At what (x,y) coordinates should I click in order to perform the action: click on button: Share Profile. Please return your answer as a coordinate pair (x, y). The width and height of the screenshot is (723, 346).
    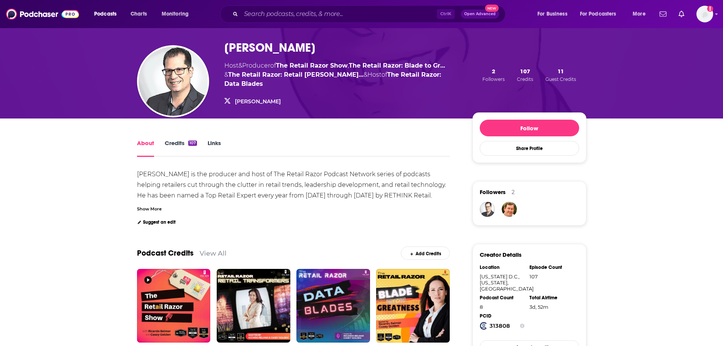
    Looking at the image, I should click on (530, 148).